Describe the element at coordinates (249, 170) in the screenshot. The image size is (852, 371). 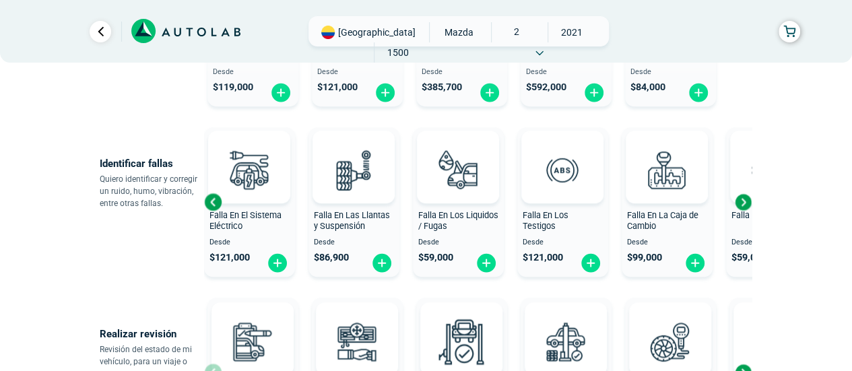
I see `img: diagnostic_bombilla-v3.svg` at that location.